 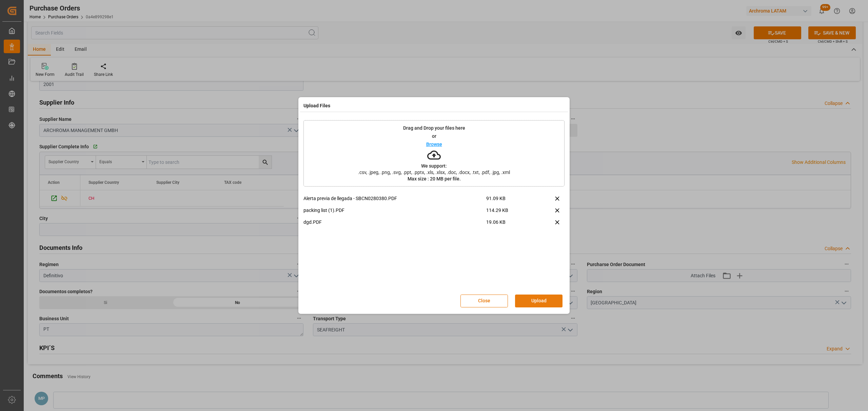 I want to click on div: Drag and Drop your files hereorBrowseWe support:.csv, .jpeg, .png, .svg, .ppt, .pptx, .xls, .xlsx..., so click(x=434, y=153).